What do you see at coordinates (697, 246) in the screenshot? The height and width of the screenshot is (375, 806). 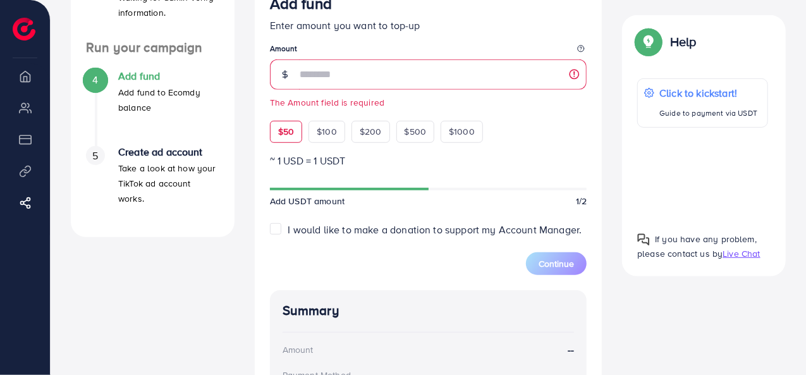 I see `span: If you have any problem, please contact us by` at bounding box center [697, 246].